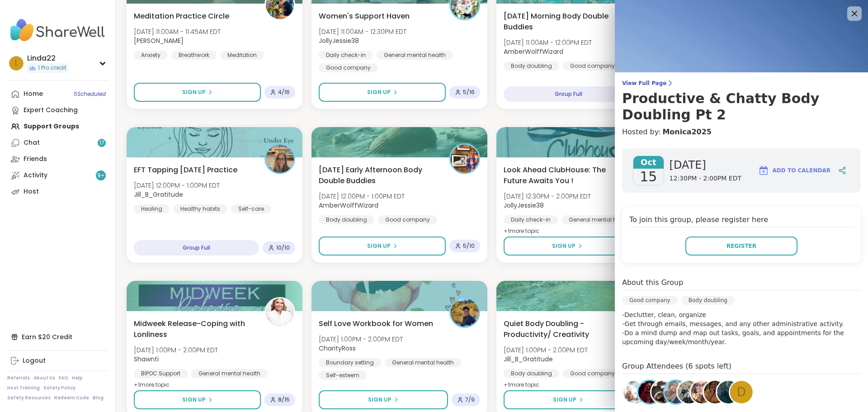  What do you see at coordinates (35, 175) in the screenshot?
I see `div: Activity` at bounding box center [35, 175].